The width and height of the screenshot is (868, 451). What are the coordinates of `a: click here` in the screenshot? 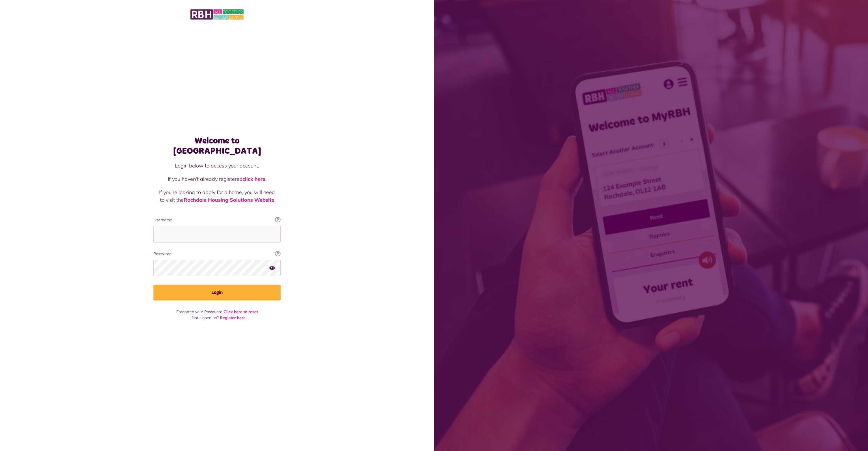 It's located at (254, 179).